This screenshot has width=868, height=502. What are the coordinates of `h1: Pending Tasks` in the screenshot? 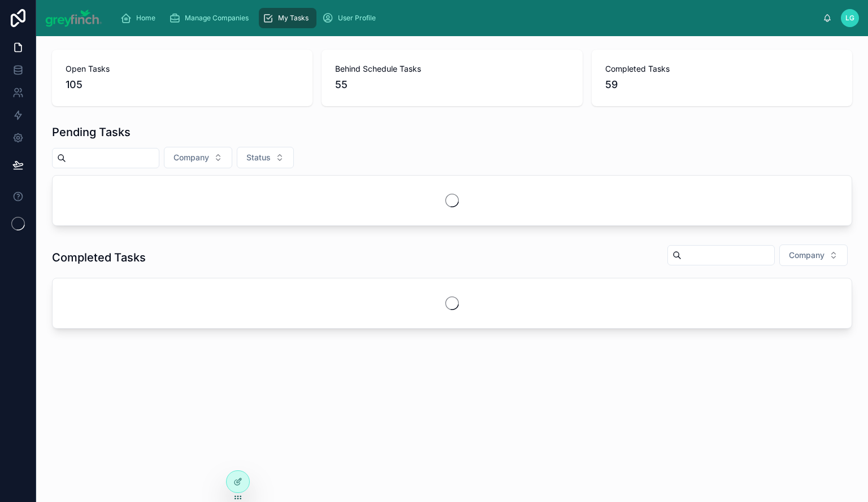 It's located at (91, 132).